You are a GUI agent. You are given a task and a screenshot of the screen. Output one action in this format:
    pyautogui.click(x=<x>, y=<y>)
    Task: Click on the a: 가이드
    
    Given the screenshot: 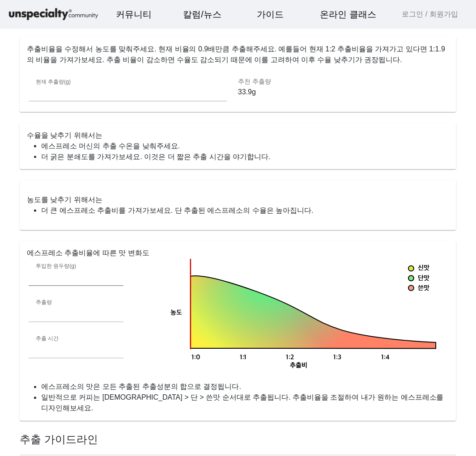 What is the action you would take?
    pyautogui.click(x=270, y=15)
    